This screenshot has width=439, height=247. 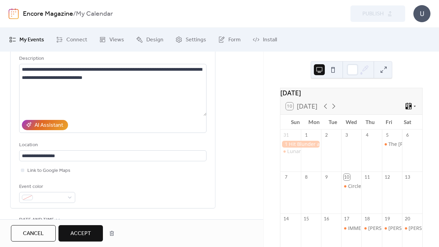 What do you see at coordinates (94, 14) in the screenshot?
I see `b: My Calendar` at bounding box center [94, 14].